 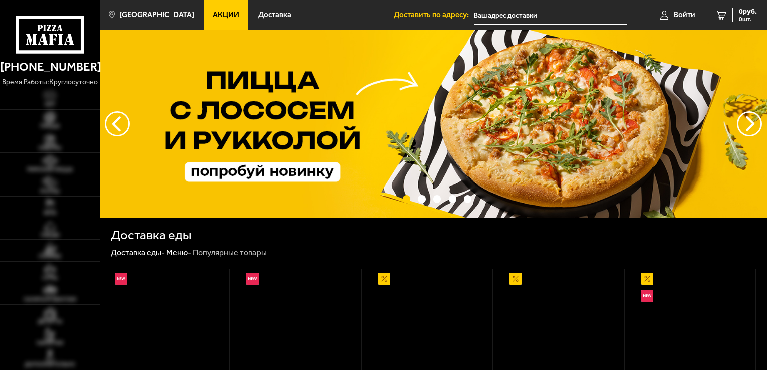 I want to click on button: следующий, so click(x=117, y=124).